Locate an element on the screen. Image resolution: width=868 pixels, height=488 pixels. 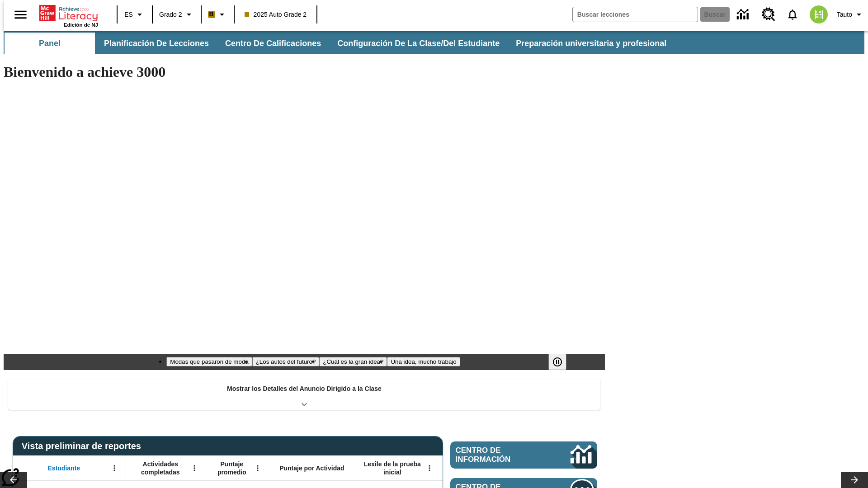
a: Centro de recursos, Se abrirá en una pestaña nueva. is located at coordinates (768, 14).